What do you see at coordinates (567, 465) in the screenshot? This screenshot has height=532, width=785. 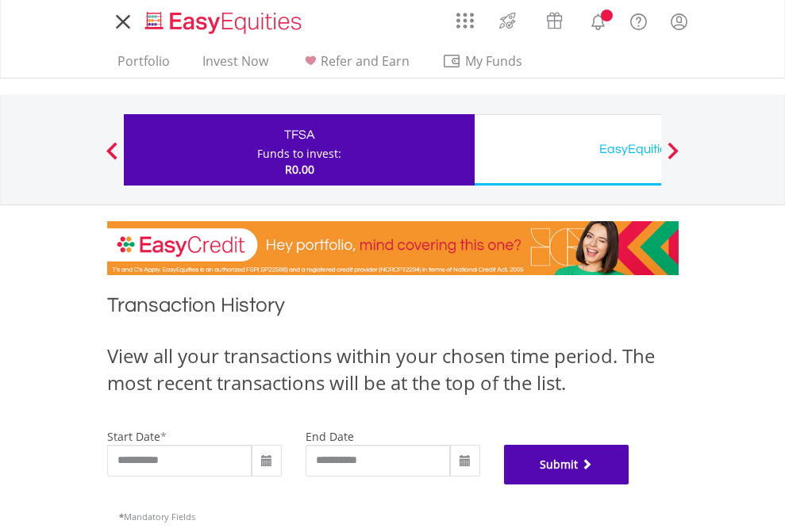 I see `button: Submit` at bounding box center [567, 465].